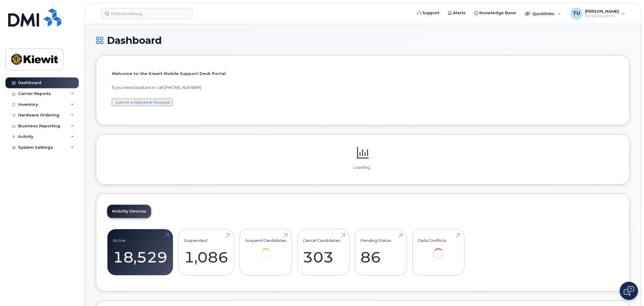 This screenshot has height=306, width=644. Describe the element at coordinates (206, 252) in the screenshot. I see `a: Suspended 1,086` at that location.